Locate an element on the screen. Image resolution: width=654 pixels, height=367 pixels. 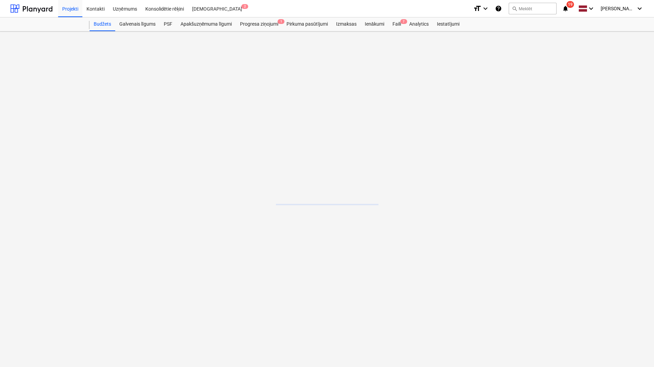
i: Zināšanu pamats is located at coordinates (499, 9).